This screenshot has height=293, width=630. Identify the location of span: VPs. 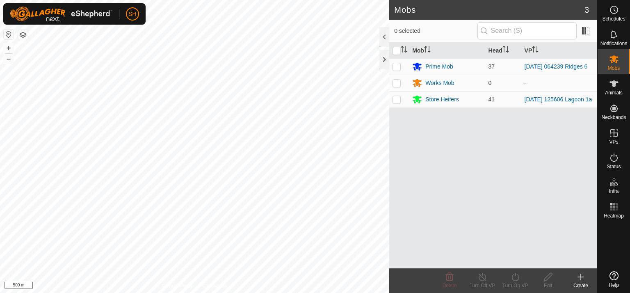
(614, 142).